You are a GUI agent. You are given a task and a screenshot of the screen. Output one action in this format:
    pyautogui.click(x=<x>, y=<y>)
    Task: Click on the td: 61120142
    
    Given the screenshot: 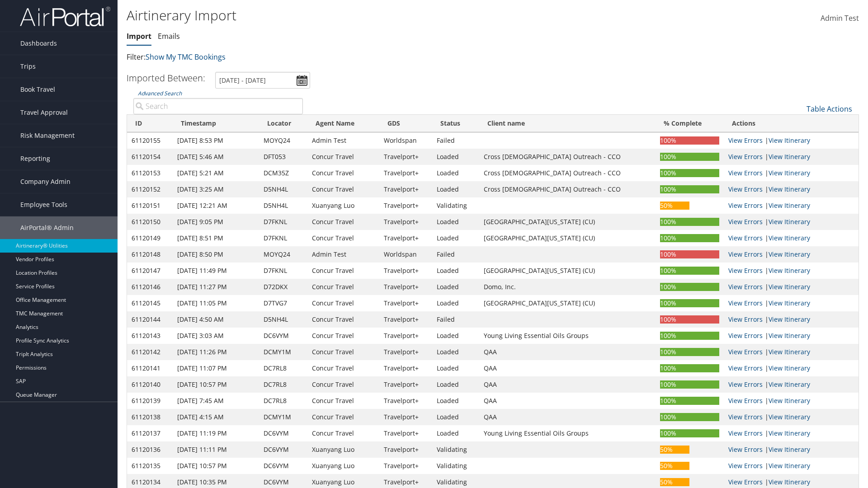 What is the action you would take?
    pyautogui.click(x=150, y=352)
    